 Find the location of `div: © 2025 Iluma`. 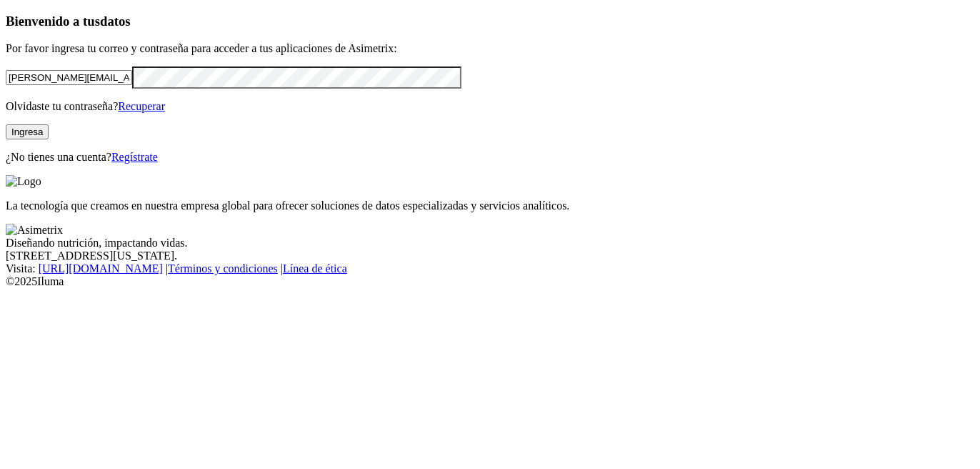

div: © 2025 Iluma is located at coordinates (490, 281).